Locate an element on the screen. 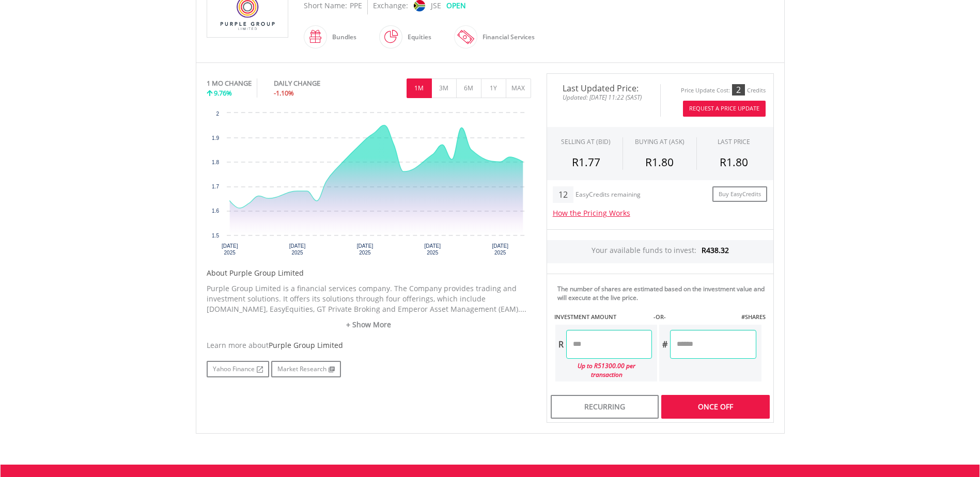 Image resolution: width=980 pixels, height=477 pixels. div: LAST PRICE is located at coordinates (734, 142).